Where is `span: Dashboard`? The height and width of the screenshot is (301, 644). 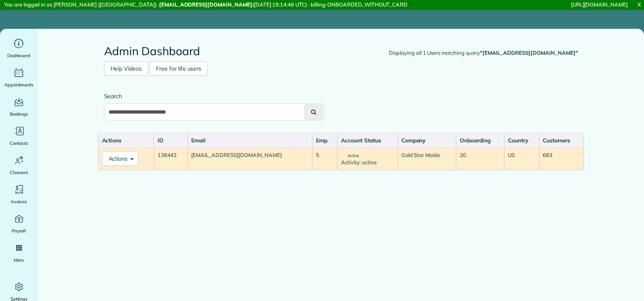 span: Dashboard is located at coordinates (19, 55).